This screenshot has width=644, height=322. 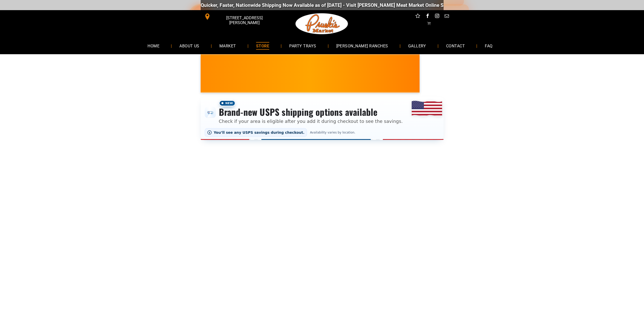 What do you see at coordinates (456, 45) in the screenshot?
I see `a: CONTACT` at bounding box center [456, 45].